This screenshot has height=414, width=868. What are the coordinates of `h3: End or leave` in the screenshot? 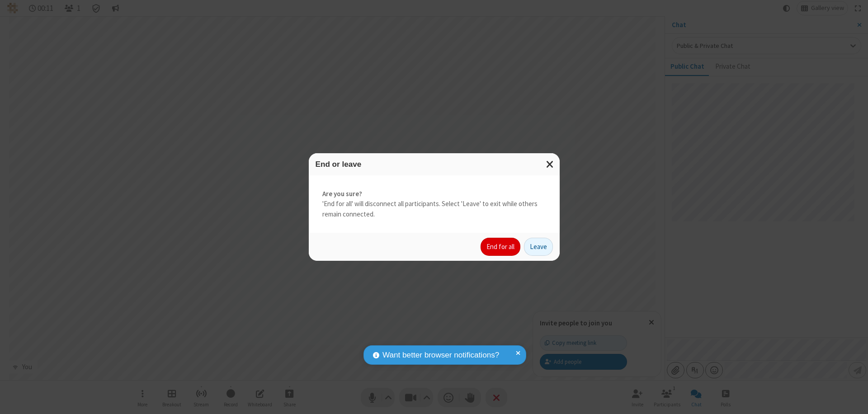 It's located at (434, 164).